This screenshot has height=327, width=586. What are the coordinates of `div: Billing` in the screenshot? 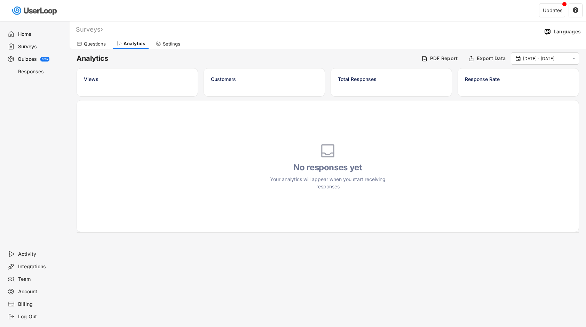 It's located at (41, 304).